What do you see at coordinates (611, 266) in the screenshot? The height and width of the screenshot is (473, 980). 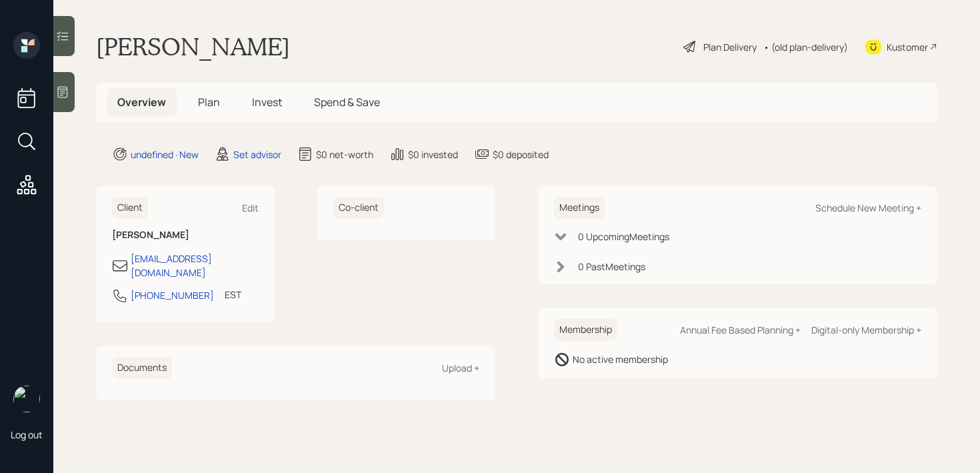 I see `div: 0 Past Meeting s` at bounding box center [611, 266].